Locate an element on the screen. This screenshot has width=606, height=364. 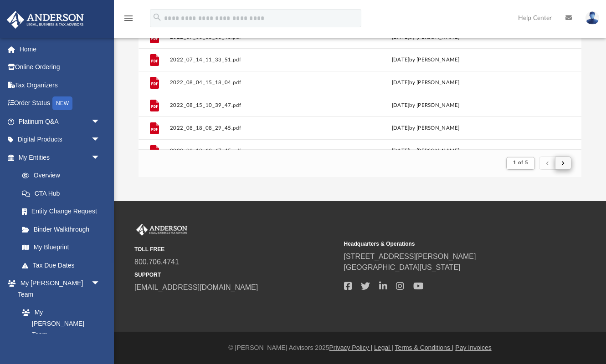
small: Headquarters & Operations is located at coordinates (445, 244).